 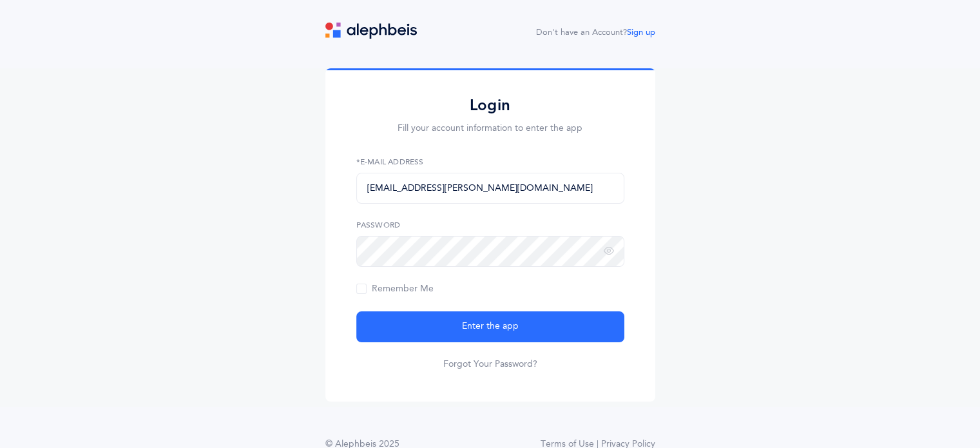 I want to click on span: Remember Me, so click(x=395, y=289).